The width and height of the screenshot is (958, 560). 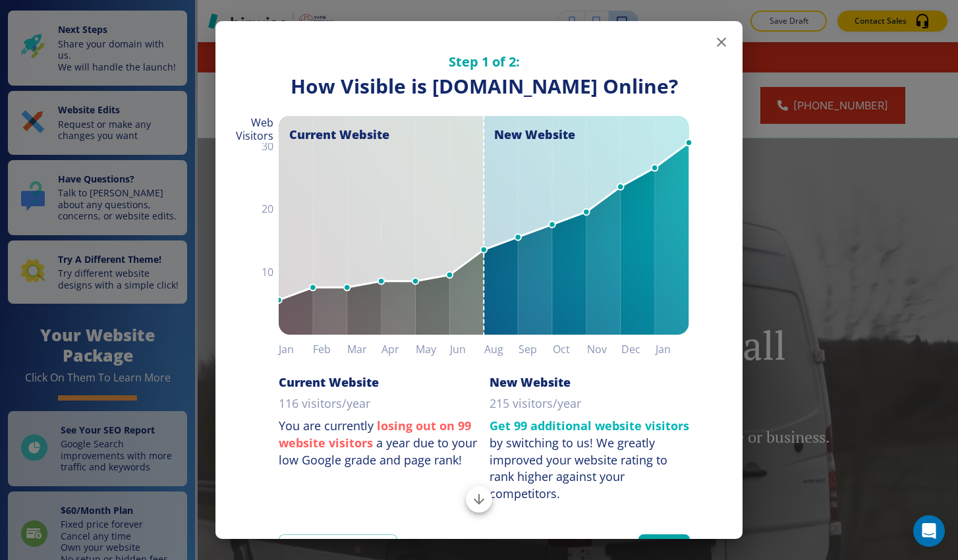 What do you see at coordinates (929, 531) in the screenshot?
I see `div: Open Intercom Messenger` at bounding box center [929, 531].